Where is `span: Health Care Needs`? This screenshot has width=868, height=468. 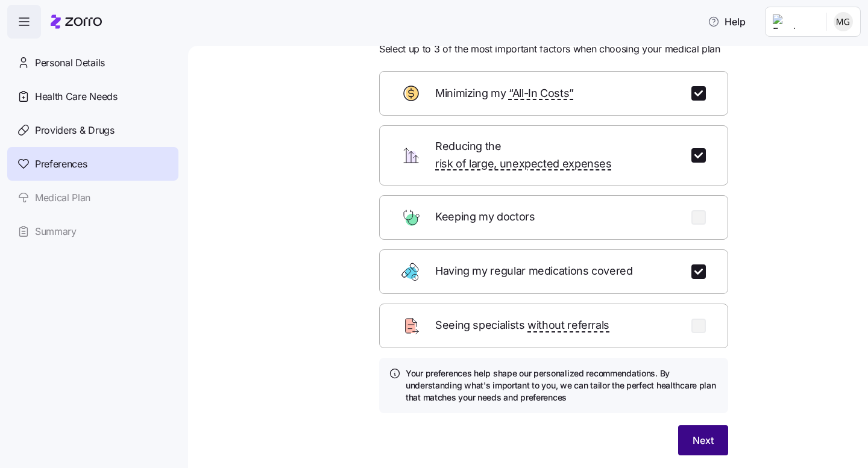
span: Health Care Needs is located at coordinates (76, 96).